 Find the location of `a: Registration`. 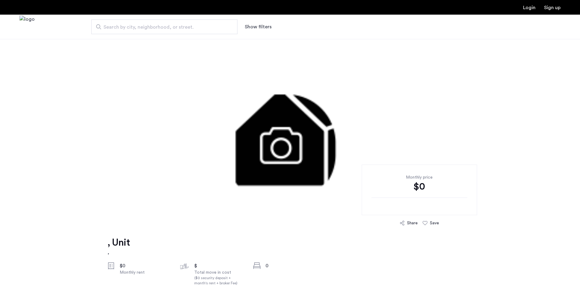

a: Registration is located at coordinates (552, 8).